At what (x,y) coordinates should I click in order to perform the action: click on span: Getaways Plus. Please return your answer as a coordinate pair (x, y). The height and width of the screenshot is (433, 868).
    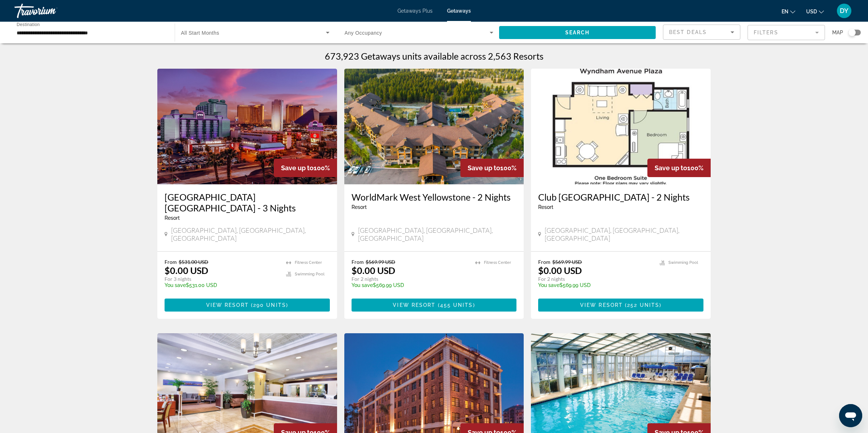
    Looking at the image, I should click on (415, 11).